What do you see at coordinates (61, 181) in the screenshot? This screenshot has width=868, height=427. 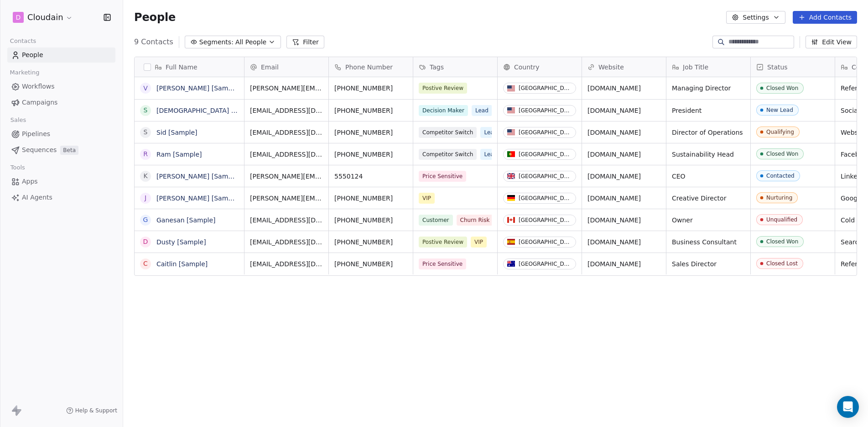 I see `a: Apps` at bounding box center [61, 181].